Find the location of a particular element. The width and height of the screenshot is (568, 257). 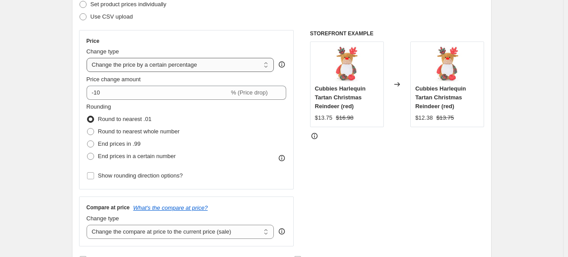

button: What's the compare at price? is located at coordinates (170, 207).